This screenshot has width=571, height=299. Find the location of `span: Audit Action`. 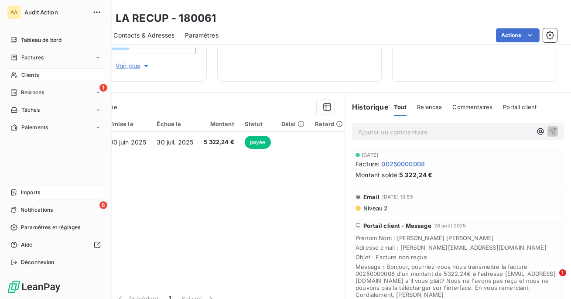

span: Audit Action is located at coordinates (56, 12).